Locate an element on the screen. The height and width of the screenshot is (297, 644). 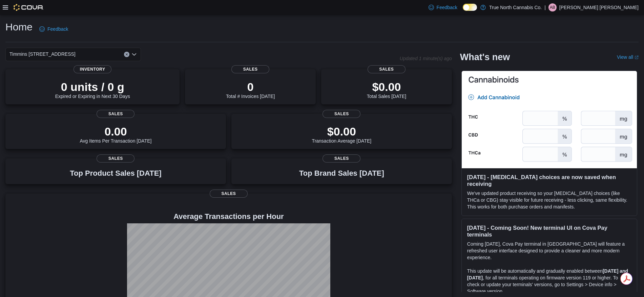
a: View allExternal link is located at coordinates (628, 57).